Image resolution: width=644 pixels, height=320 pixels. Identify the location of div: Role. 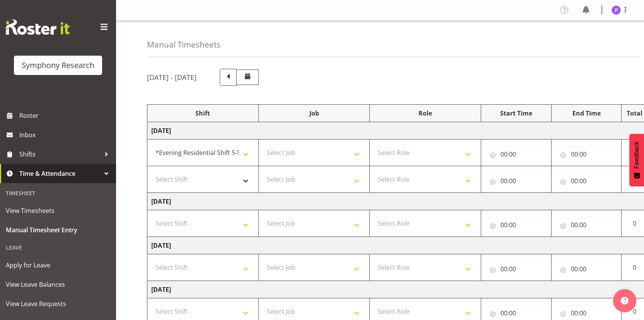
(425, 113).